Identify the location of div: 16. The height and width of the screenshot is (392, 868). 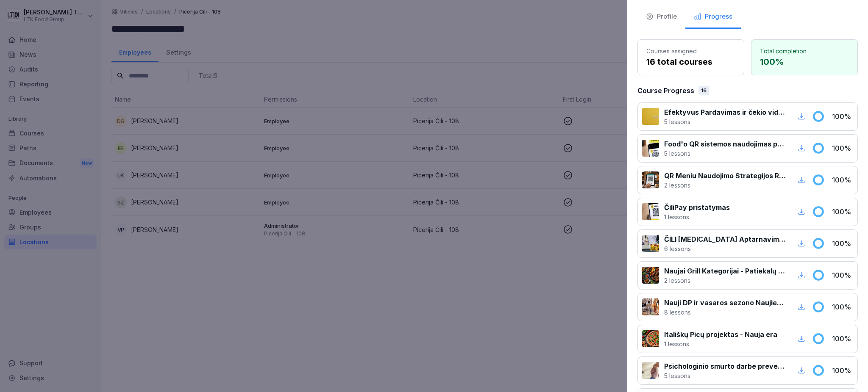
(704, 91).